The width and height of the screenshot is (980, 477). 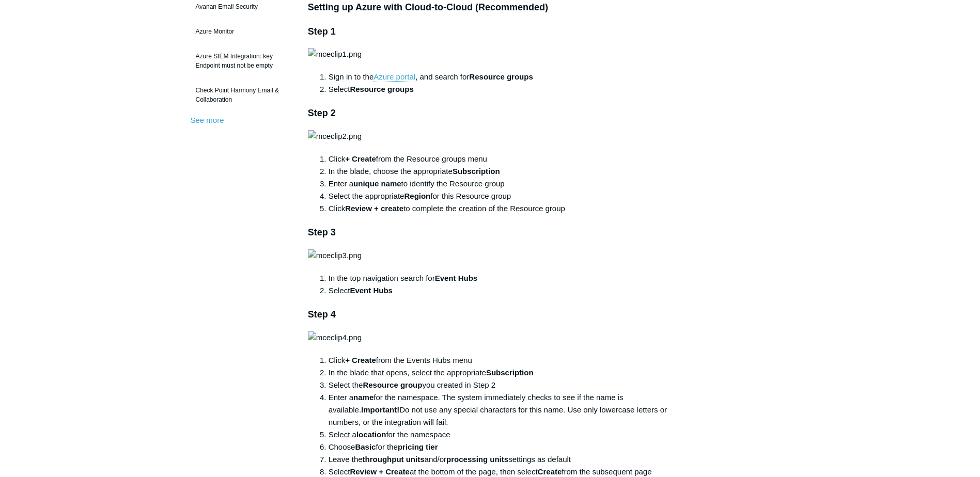 What do you see at coordinates (501, 209) in the screenshot?
I see `li: Click to complete the creation of the Resource group` at bounding box center [501, 209].